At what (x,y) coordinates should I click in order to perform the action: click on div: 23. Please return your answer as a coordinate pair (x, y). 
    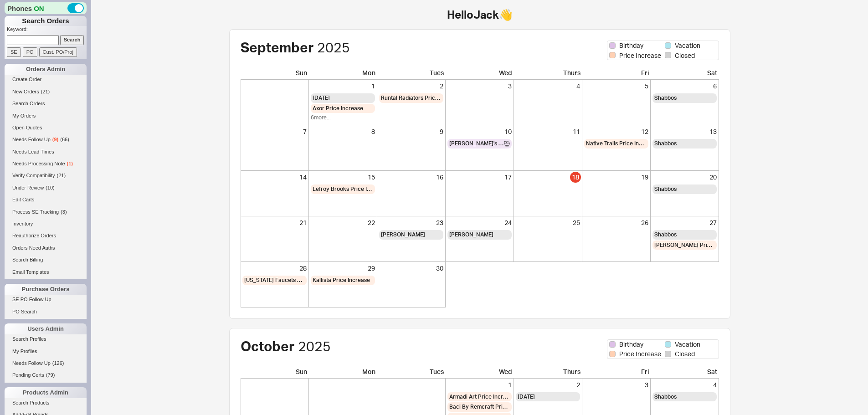
    Looking at the image, I should click on (411, 223).